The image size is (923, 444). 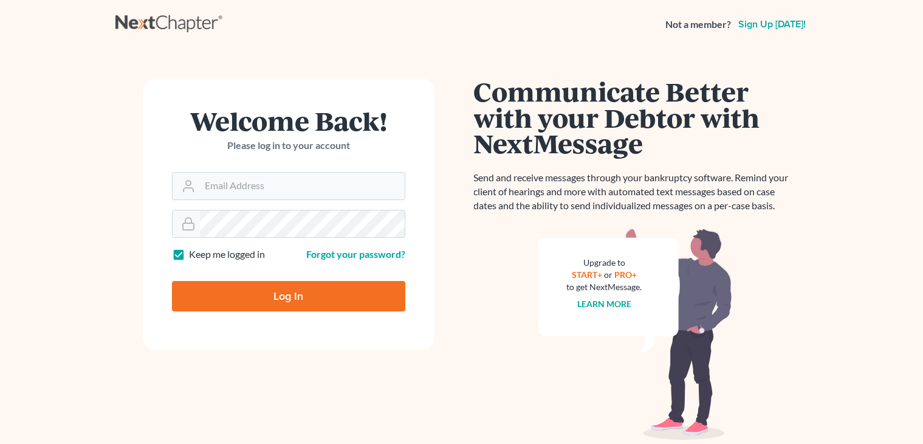 I want to click on p: Send and receive messages through your bankruptcy software. Remind your client of hearings and mo..., so click(x=635, y=191).